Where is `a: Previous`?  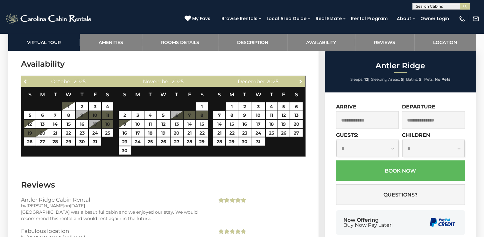 a: Previous is located at coordinates (26, 81).